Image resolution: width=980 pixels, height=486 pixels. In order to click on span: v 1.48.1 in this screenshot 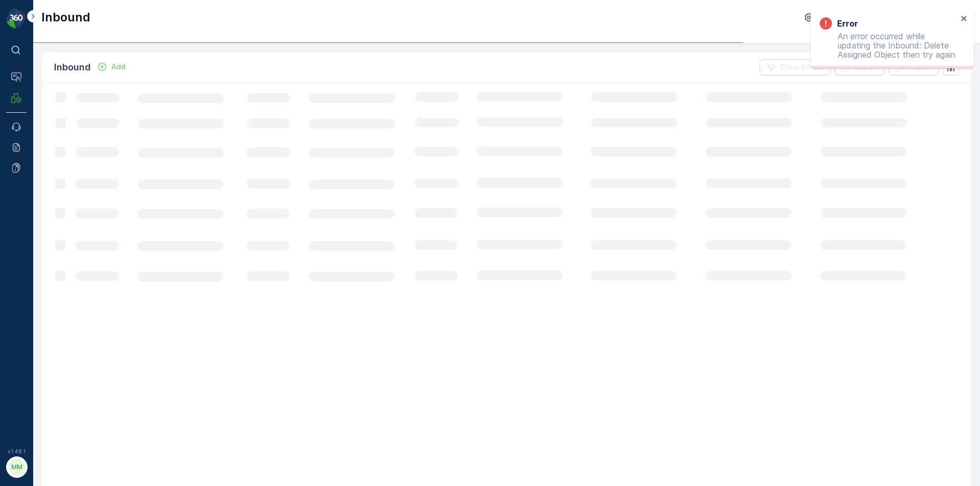, I will do `click(17, 451)`.